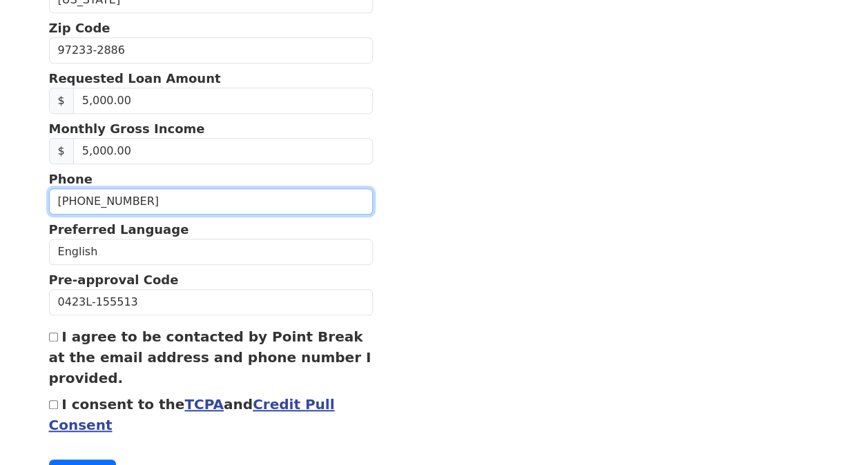 This screenshot has height=465, width=868. Describe the element at coordinates (119, 229) in the screenshot. I see `strong: Preferred Language` at that location.